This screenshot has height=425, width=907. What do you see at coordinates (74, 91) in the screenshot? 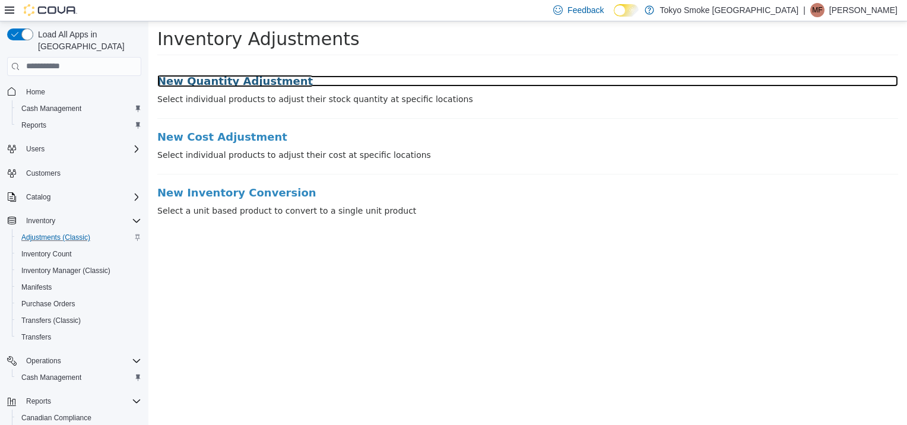
I see `button: Home` at bounding box center [74, 91].